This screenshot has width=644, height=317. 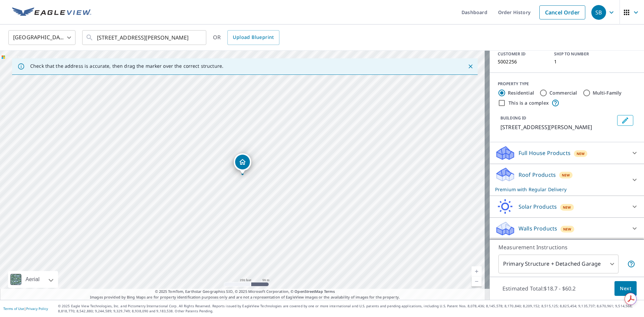 What do you see at coordinates (537, 228) in the screenshot?
I see `p: Walls Products` at bounding box center [537, 228].